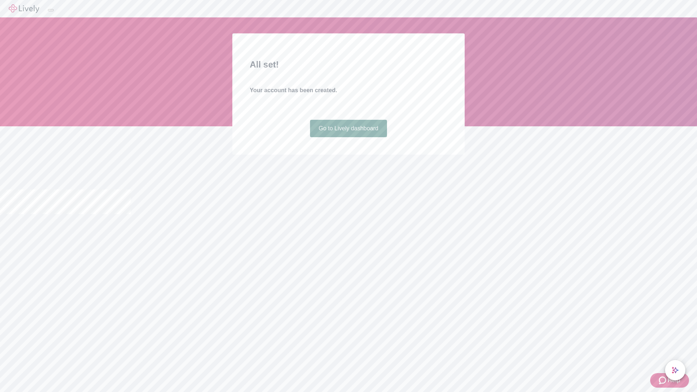 The width and height of the screenshot is (697, 392). I want to click on button: Log out, so click(51, 10).